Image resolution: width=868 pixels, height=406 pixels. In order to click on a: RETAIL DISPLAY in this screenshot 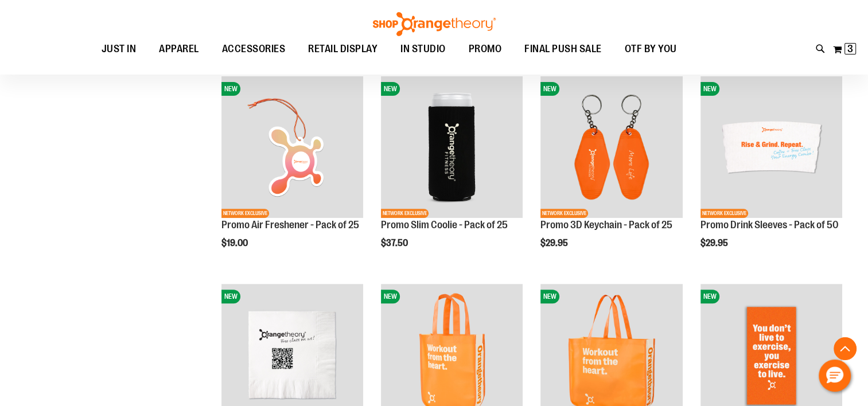, I will do `click(343, 49)`.